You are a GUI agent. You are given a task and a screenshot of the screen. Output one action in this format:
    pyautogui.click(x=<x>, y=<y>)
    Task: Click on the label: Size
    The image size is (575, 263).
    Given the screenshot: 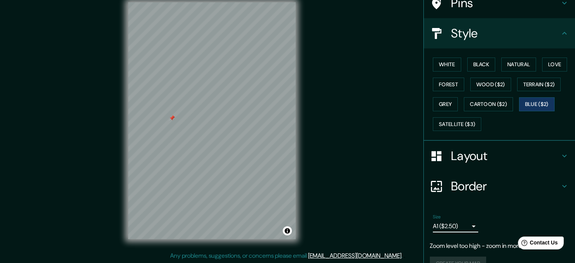 What is the action you would take?
    pyautogui.click(x=436, y=216)
    